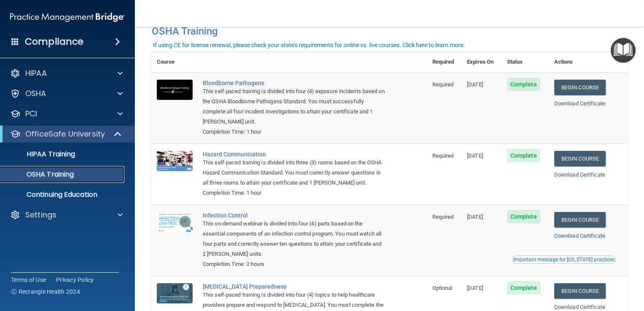  I want to click on a: OSHA, so click(66, 93).